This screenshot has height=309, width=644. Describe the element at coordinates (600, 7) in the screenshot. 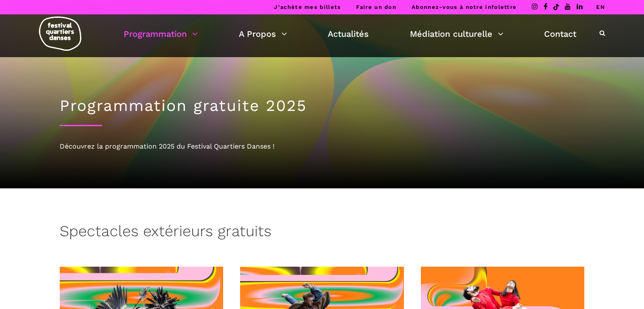

I see `a: EN` at that location.